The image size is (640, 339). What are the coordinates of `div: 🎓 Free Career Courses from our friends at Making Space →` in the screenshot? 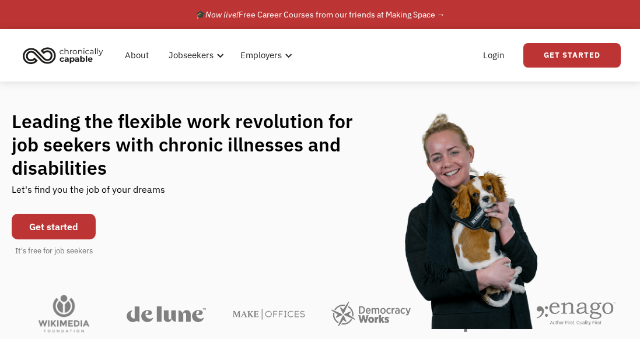 It's located at (320, 15).